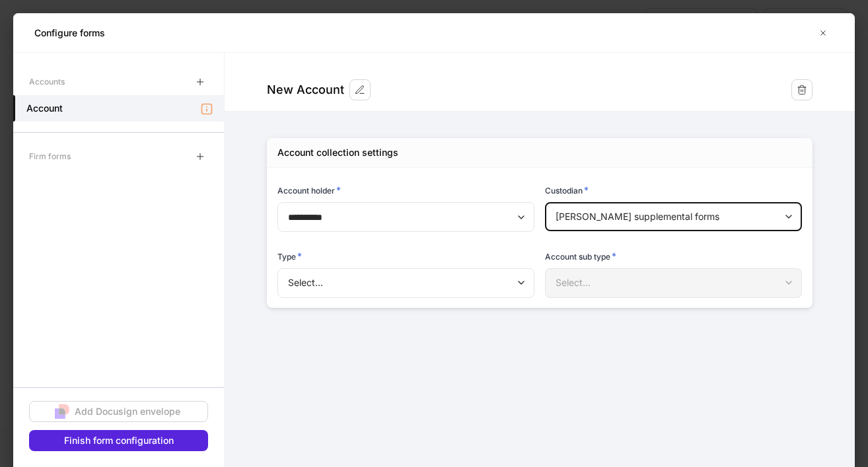 The width and height of the screenshot is (868, 467). What do you see at coordinates (118, 441) in the screenshot?
I see `button: Finish form configuration` at bounding box center [118, 441].